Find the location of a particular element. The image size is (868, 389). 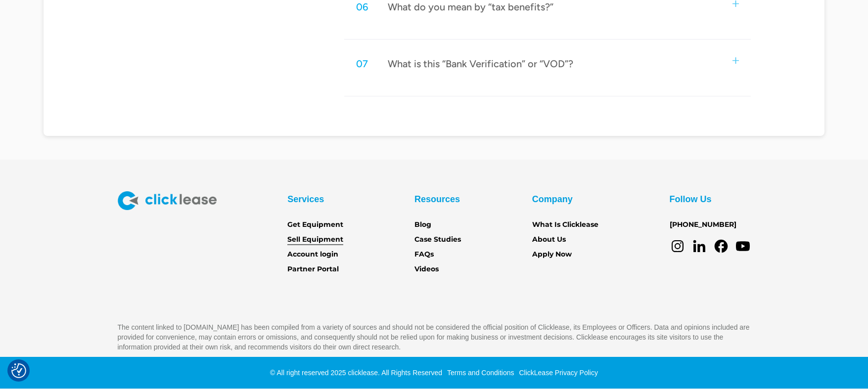

div: What do you mean by “tax benefits?” is located at coordinates (470, 7).